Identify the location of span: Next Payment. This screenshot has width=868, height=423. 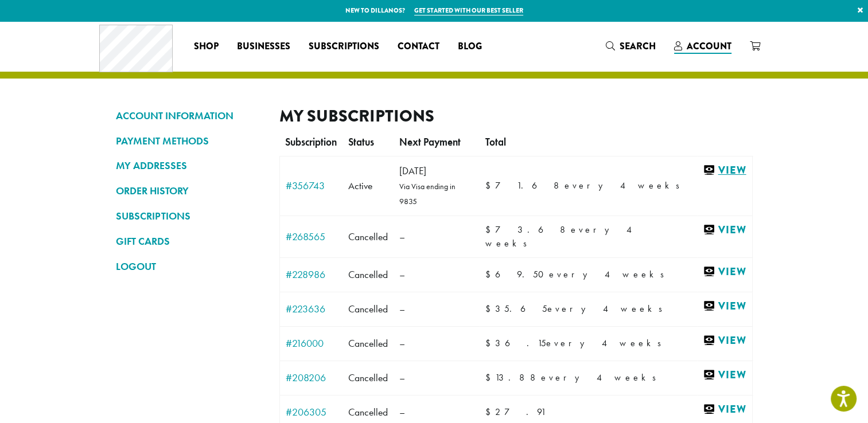
(429, 143).